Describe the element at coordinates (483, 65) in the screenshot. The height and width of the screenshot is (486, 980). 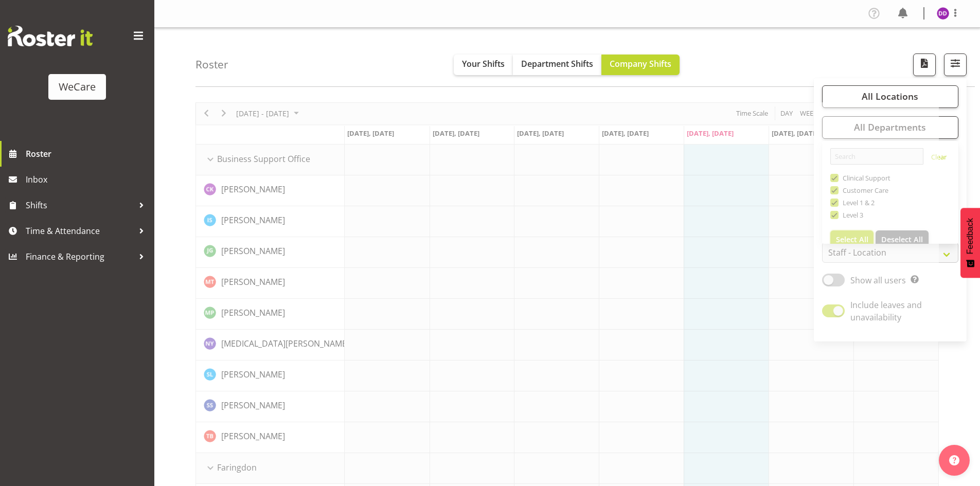
I see `button: Your Shifts` at that location.